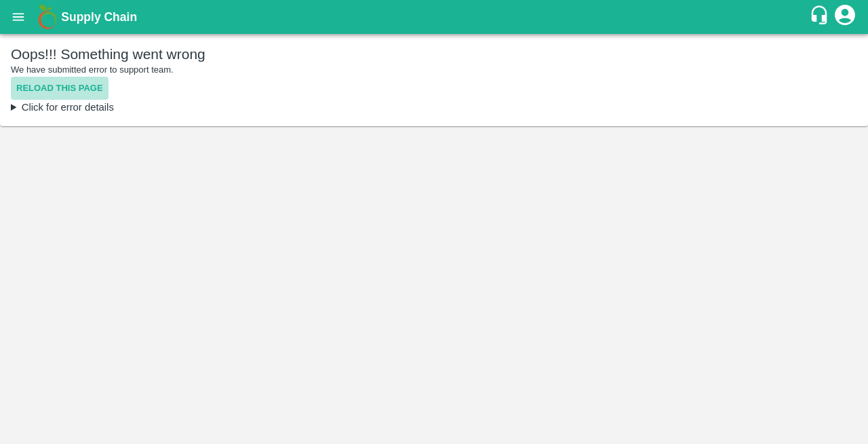  What do you see at coordinates (434, 107) in the screenshot?
I see `summary: Click for error details` at bounding box center [434, 107].